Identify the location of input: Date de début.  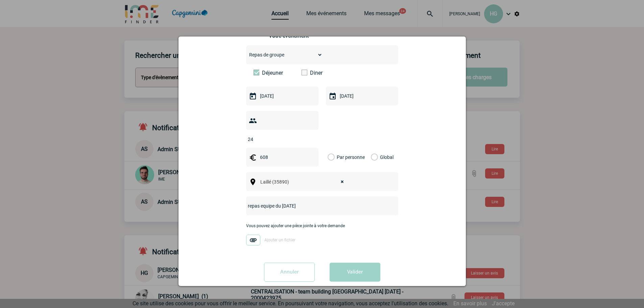
(282, 96).